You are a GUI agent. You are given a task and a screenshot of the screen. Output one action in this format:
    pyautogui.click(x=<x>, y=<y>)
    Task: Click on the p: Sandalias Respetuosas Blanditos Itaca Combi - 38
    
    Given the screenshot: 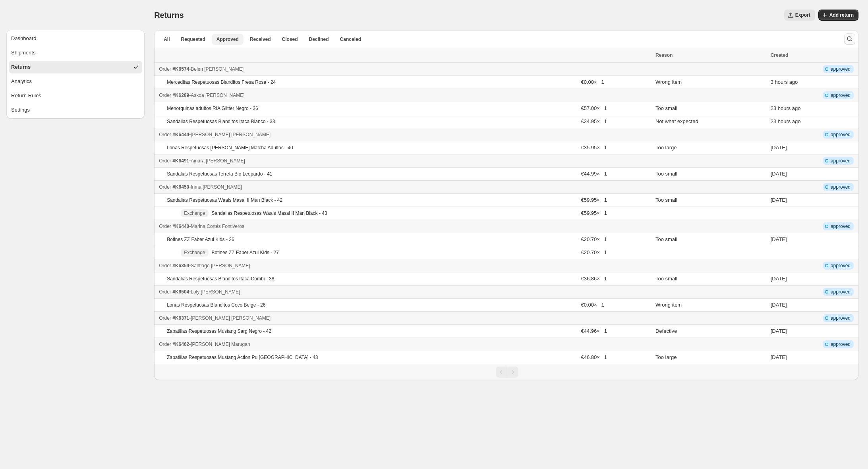 What is the action you would take?
    pyautogui.click(x=220, y=279)
    